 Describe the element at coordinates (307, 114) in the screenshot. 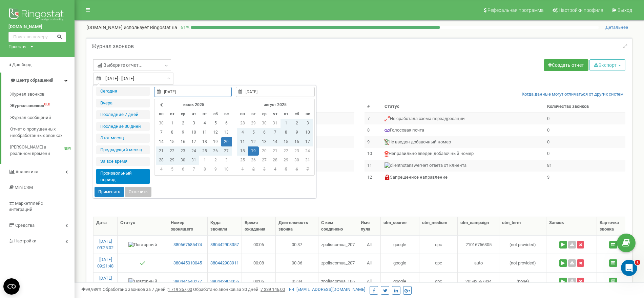

I see `th: вс` at that location.